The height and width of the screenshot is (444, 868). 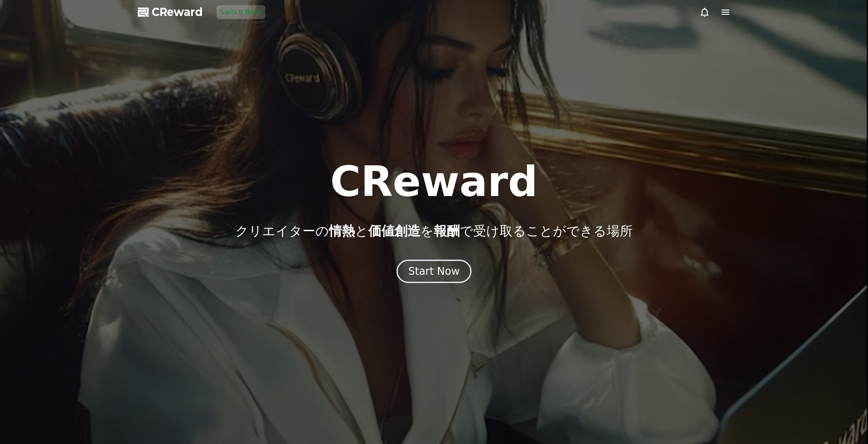 I want to click on span: CReward, so click(x=177, y=12).